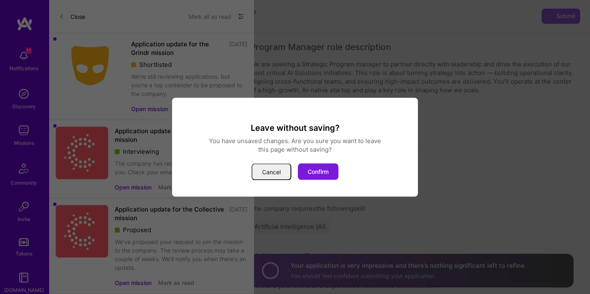 This screenshot has height=294, width=590. What do you see at coordinates (295, 147) in the screenshot?
I see `div: modal` at bounding box center [295, 147].